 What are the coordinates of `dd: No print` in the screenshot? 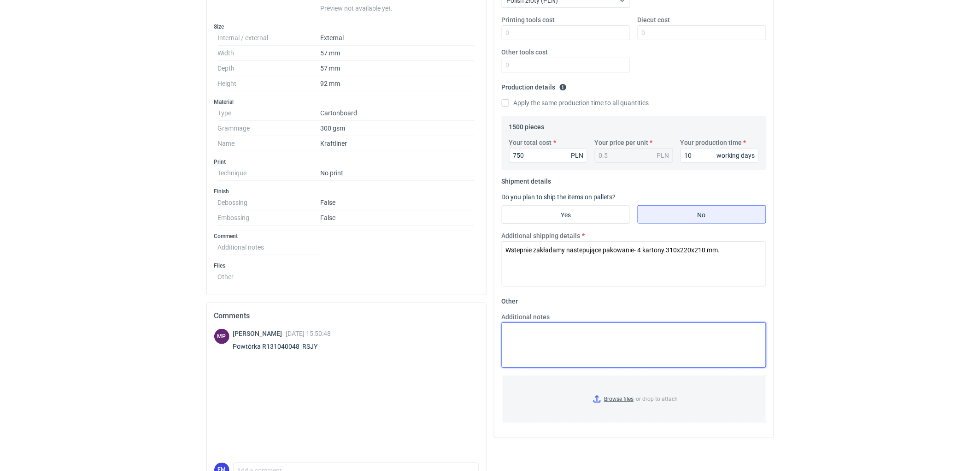 It's located at (398, 173).